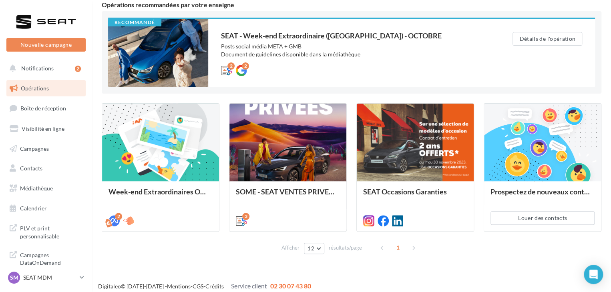  What do you see at coordinates (34, 148) in the screenshot?
I see `span: Campagnes` at bounding box center [34, 148].